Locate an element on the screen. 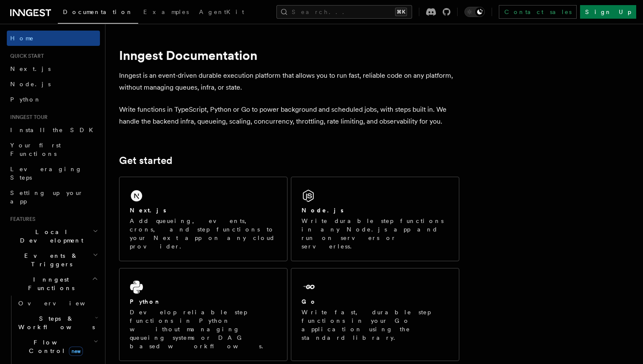 The image size is (643, 364). a: Sign Up is located at coordinates (609, 12).